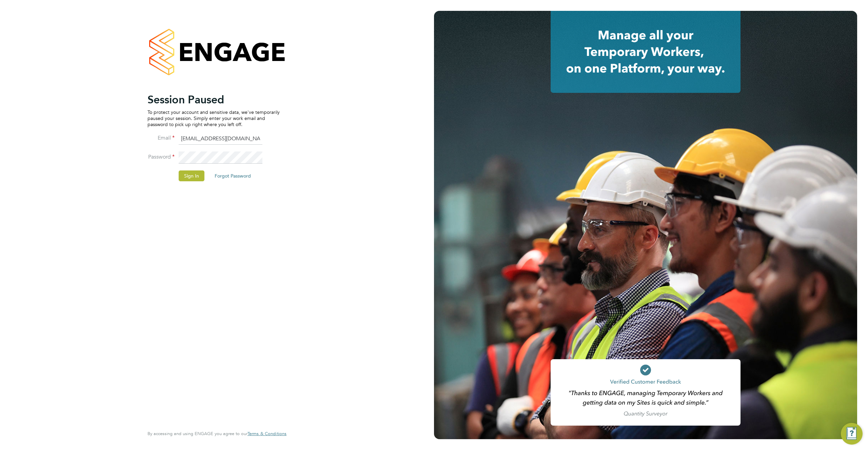 This screenshot has width=868, height=450. I want to click on span: By accessing and using ENGAGE you agree to our, so click(217, 434).